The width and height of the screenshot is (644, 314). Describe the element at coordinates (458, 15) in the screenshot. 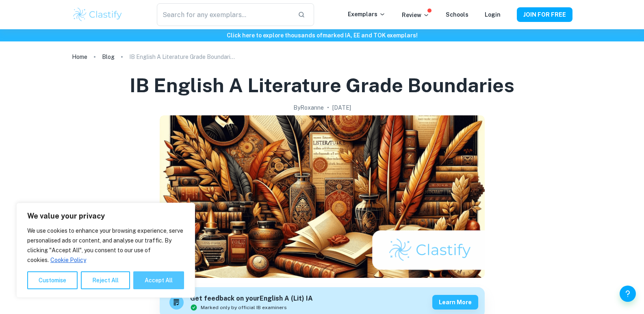

I see `a: Schools` at that location.